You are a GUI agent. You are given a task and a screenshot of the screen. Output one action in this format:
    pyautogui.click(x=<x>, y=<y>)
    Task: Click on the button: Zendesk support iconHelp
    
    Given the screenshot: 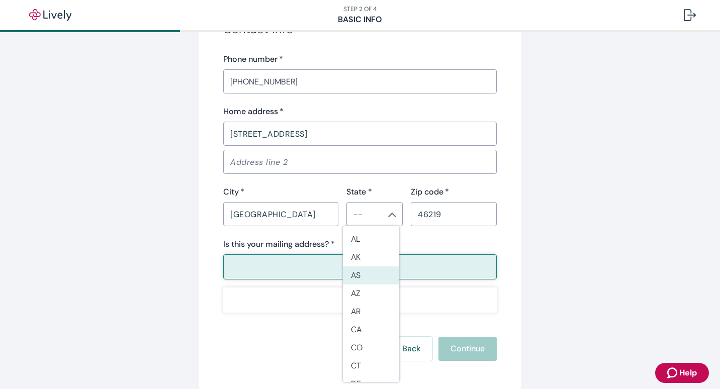 What is the action you would take?
    pyautogui.click(x=682, y=373)
    